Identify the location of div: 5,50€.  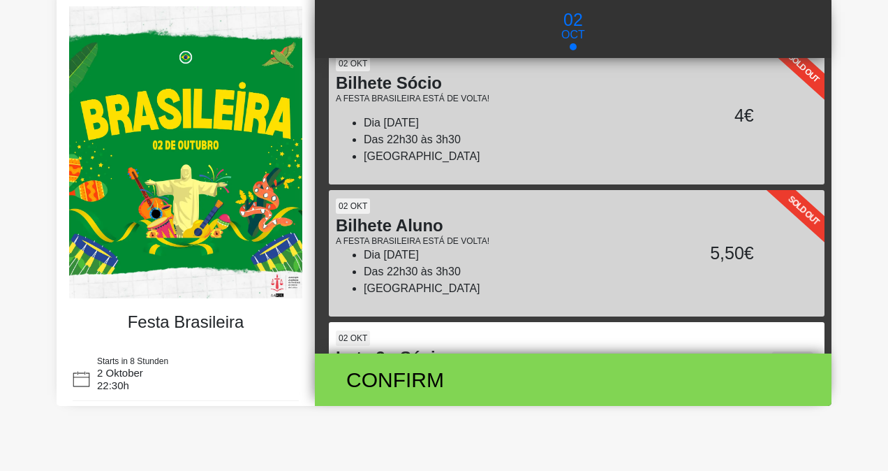
(722, 253).